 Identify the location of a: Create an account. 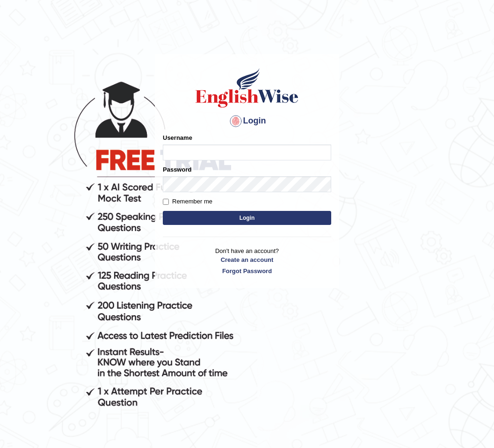
(247, 260).